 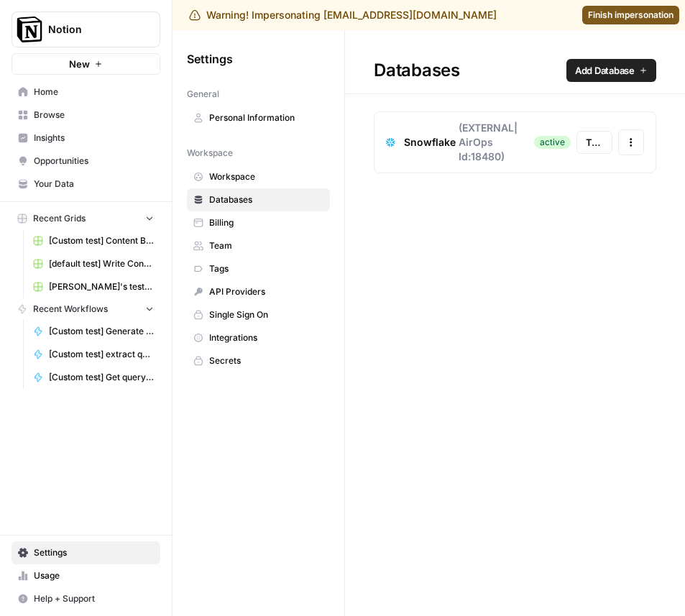 What do you see at coordinates (266, 292) in the screenshot?
I see `span: API Providers` at bounding box center [266, 292].